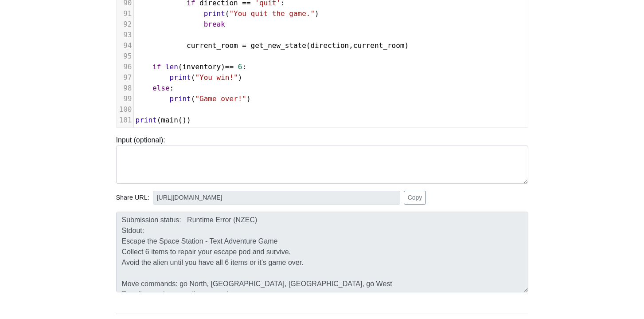 The height and width of the screenshot is (319, 644). I want to click on span: "Game over!", so click(220, 98).